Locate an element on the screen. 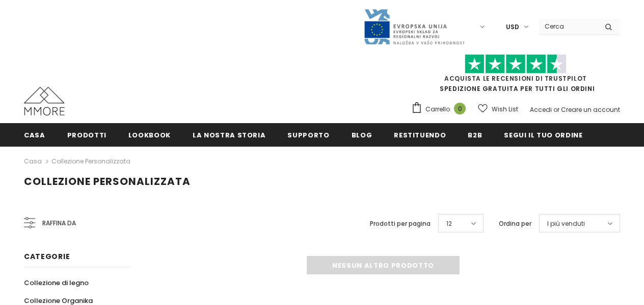  span: SPEDIZIONE GRATUITA PER TUTTI GLI ORDINI is located at coordinates (516, 75).